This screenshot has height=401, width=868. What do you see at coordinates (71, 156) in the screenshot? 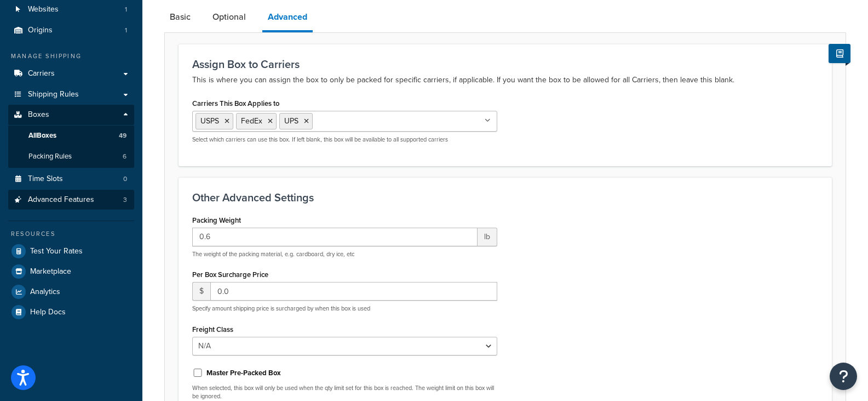
I see `a: Packing Rules6` at bounding box center [71, 156].